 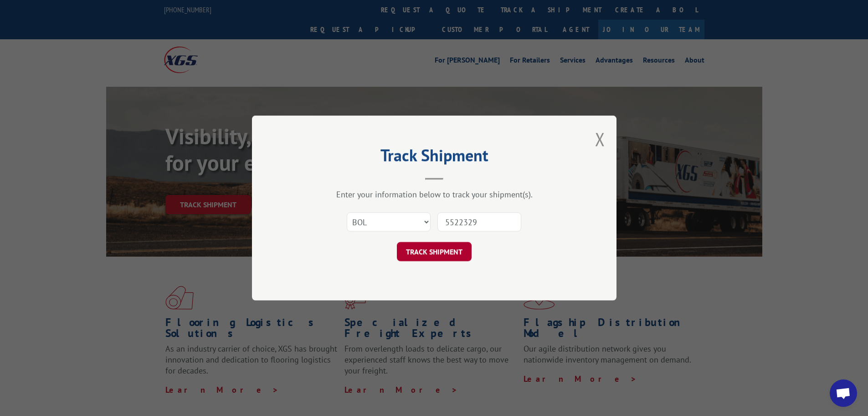 I want to click on div: Enter your information below to track your shipment(s)., so click(x=434, y=194).